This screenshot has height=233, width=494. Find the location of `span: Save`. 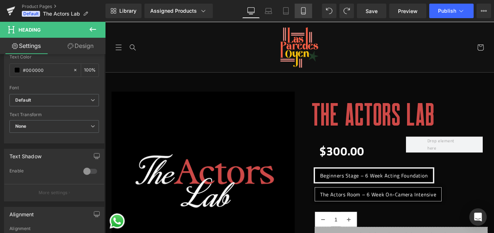

span: Save is located at coordinates (371, 11).